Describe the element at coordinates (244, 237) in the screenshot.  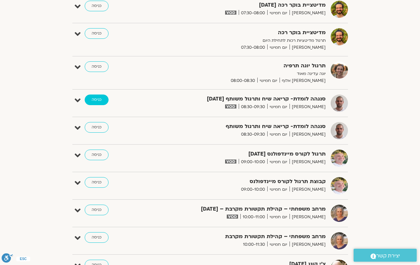
I see `strong: מרחב משפחתי – קהילת תקשורת מקרבת` at that location.